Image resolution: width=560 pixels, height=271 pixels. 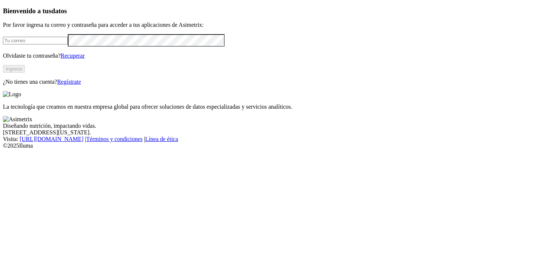 What do you see at coordinates (280, 107) in the screenshot?
I see `p: La tecnología que creamos en nuestra empresa global para ofrecer soluciones de datos especializad...` at bounding box center [280, 107].